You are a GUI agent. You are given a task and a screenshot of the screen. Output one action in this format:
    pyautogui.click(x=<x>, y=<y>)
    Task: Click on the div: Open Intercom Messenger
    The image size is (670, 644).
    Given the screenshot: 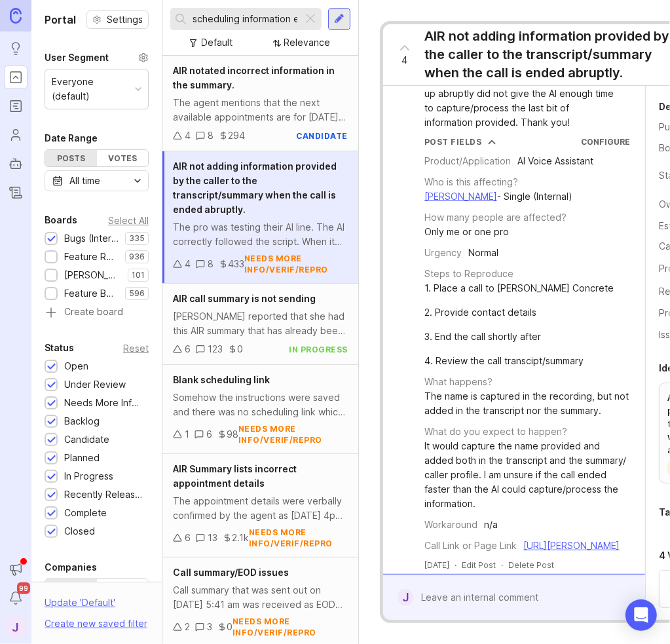 What is the action you would take?
    pyautogui.click(x=641, y=615)
    